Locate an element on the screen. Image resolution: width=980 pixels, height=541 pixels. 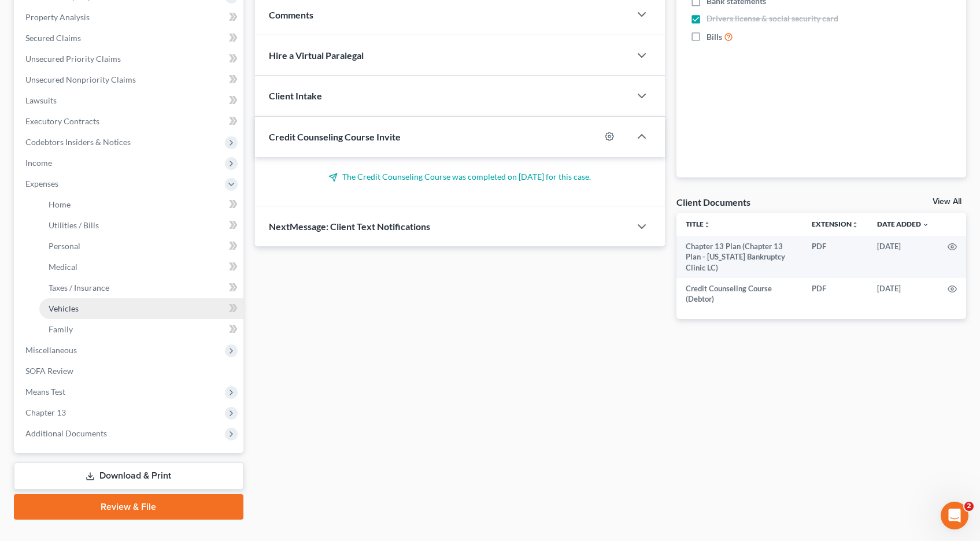
span: Comments is located at coordinates (291, 15).